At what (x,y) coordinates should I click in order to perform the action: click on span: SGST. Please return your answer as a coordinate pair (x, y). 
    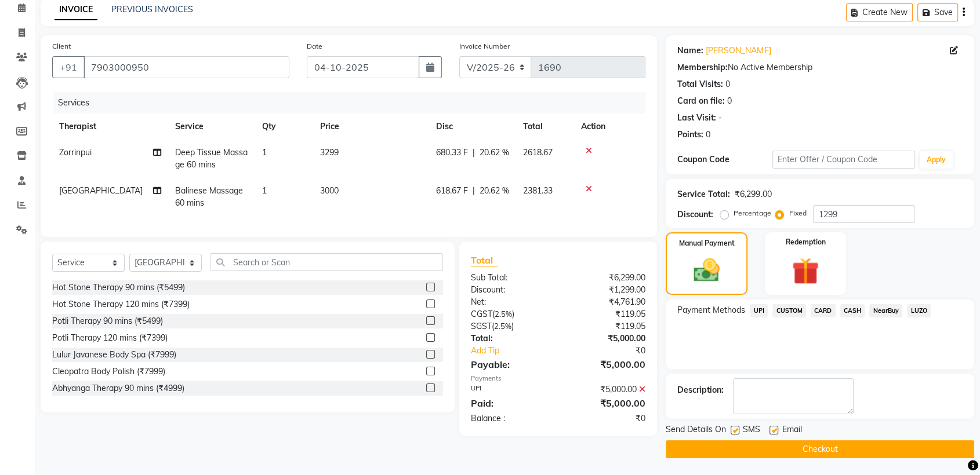
    Looking at the image, I should click on (481, 326).